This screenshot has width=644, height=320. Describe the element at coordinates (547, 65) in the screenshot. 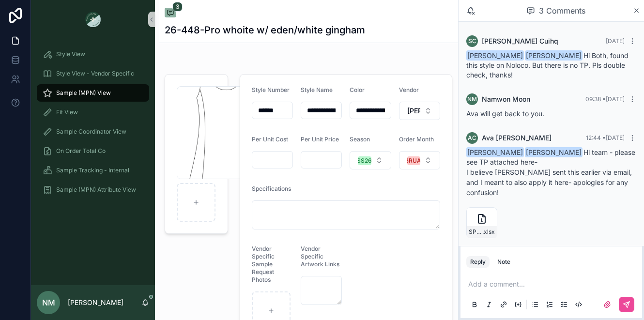

I see `span: Hi Both, found this style on Noloco. But there is no TP. Pls double check, thanks!` at that location.